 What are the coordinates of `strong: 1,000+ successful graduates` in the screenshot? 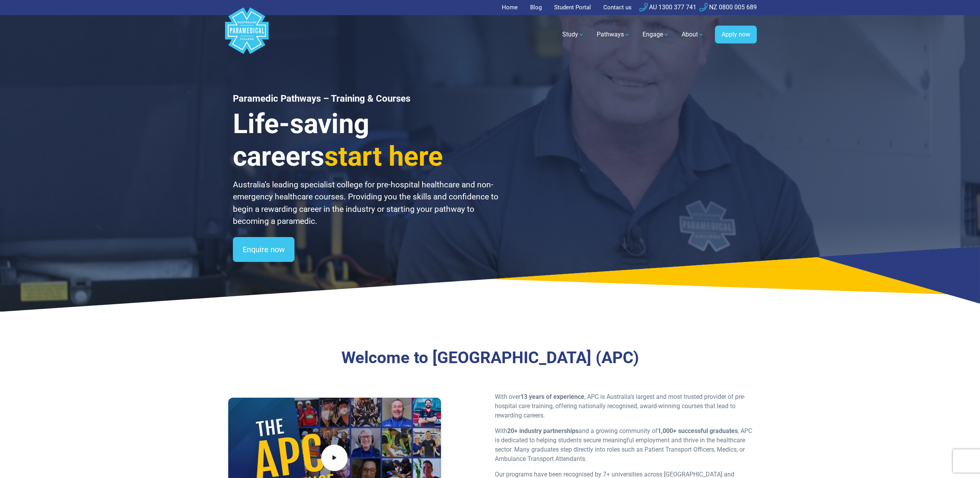 It's located at (698, 431).